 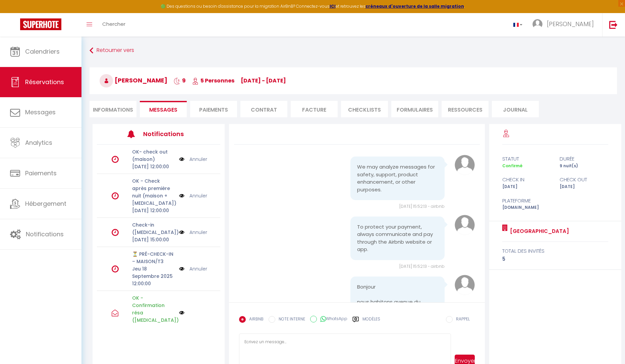 What do you see at coordinates (513, 165) in the screenshot?
I see `span: Confirmé` at bounding box center [513, 165].